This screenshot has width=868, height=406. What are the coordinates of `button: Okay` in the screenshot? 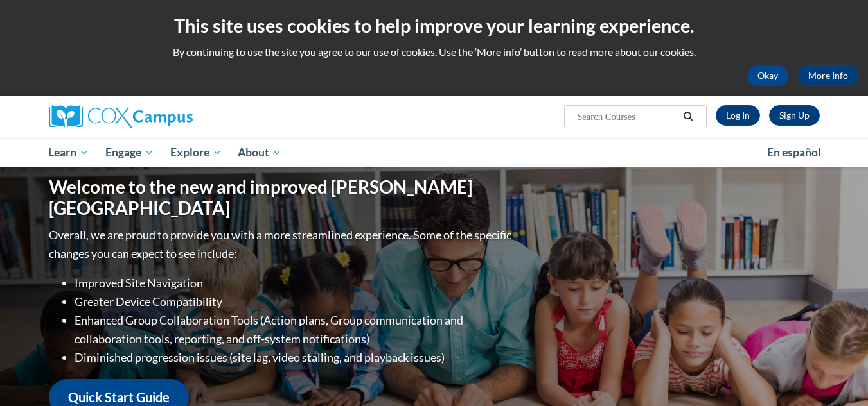 It's located at (768, 76).